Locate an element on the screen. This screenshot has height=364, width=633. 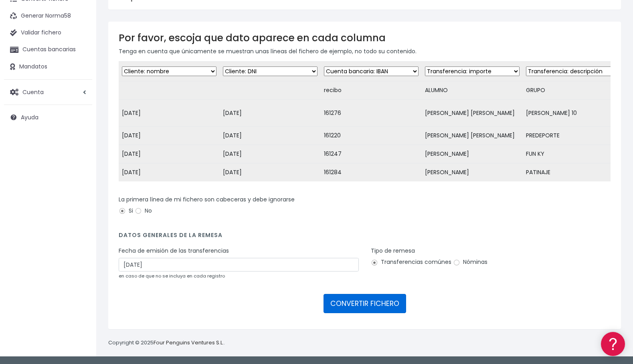
a: Validar fichero is located at coordinates (48, 33).